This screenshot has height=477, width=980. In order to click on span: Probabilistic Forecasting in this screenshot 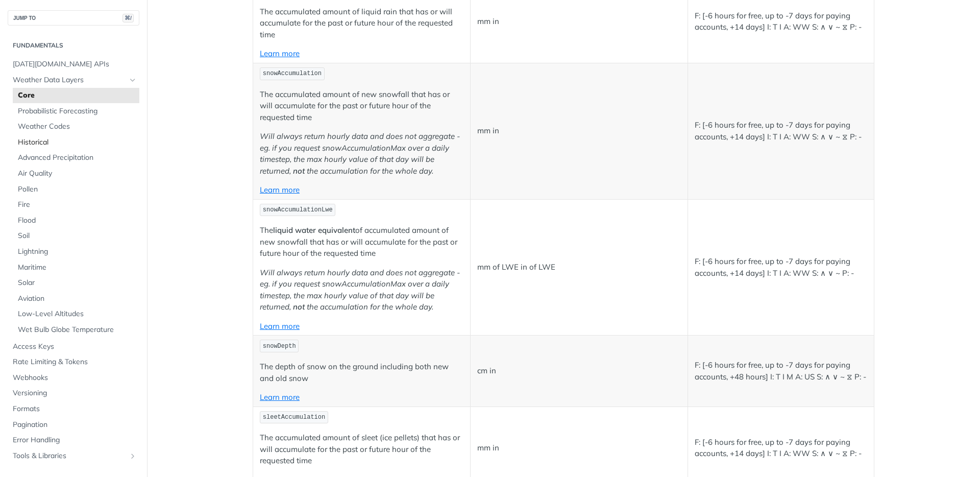, I will do `click(77, 111)`.